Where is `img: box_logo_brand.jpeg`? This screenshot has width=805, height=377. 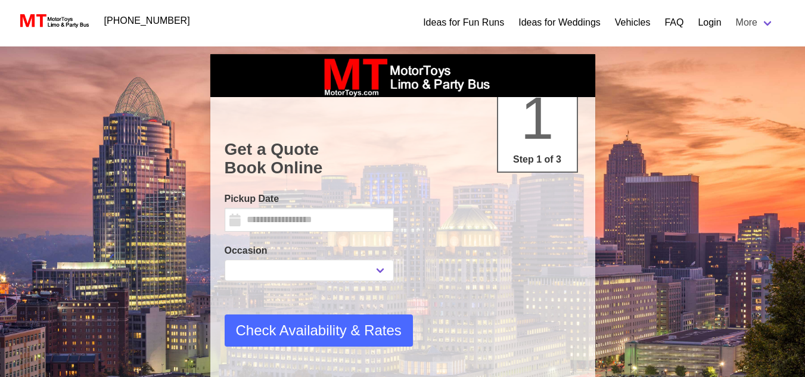 img: box_logo_brand.jpeg is located at coordinates (403, 76).